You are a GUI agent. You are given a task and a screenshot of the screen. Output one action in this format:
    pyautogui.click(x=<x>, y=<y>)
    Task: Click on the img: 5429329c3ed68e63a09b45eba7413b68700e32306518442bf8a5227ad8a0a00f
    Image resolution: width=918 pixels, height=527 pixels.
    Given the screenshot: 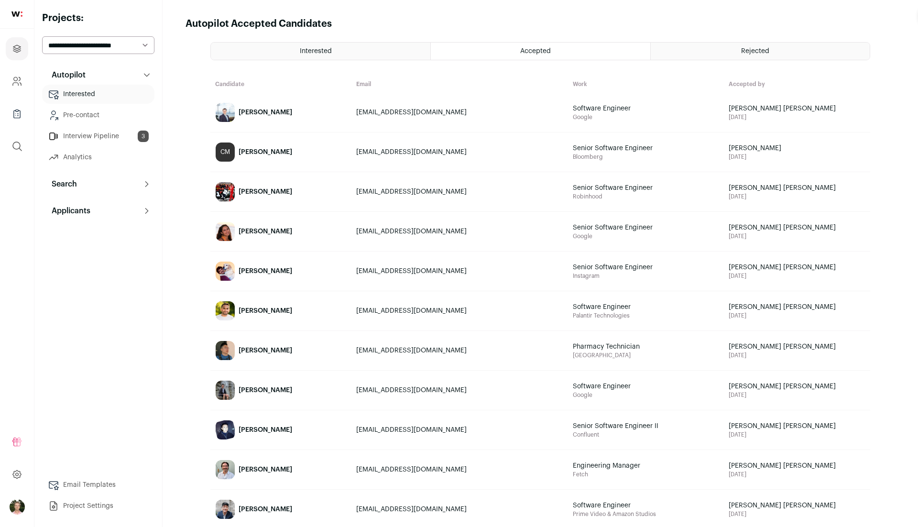 What is the action you would take?
    pyautogui.click(x=225, y=390)
    